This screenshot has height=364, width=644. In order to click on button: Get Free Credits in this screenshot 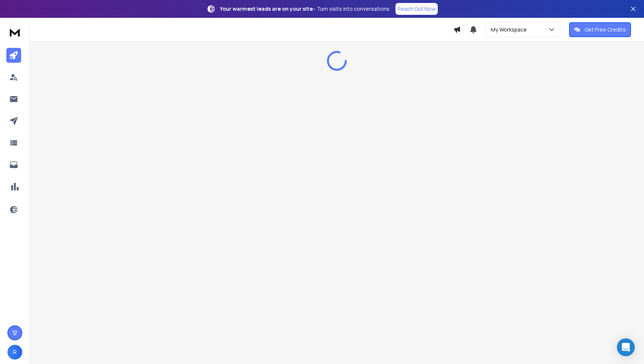, I will do `click(600, 30)`.